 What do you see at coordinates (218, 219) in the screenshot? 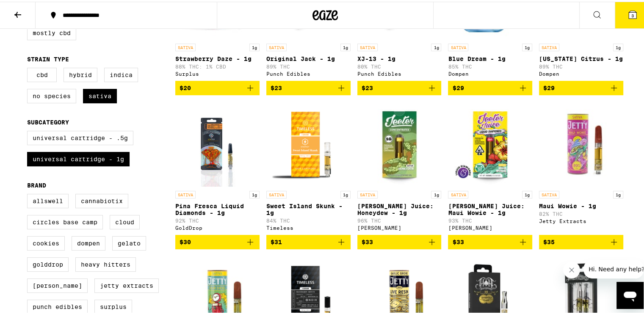
I see `p: 92% THC` at bounding box center [218, 219].